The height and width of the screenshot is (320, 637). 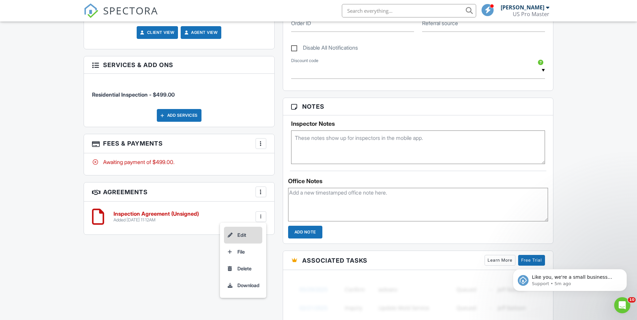 What do you see at coordinates (73, 29) in the screenshot?
I see `p: Message from Support, sent 5m ago` at bounding box center [73, 29].